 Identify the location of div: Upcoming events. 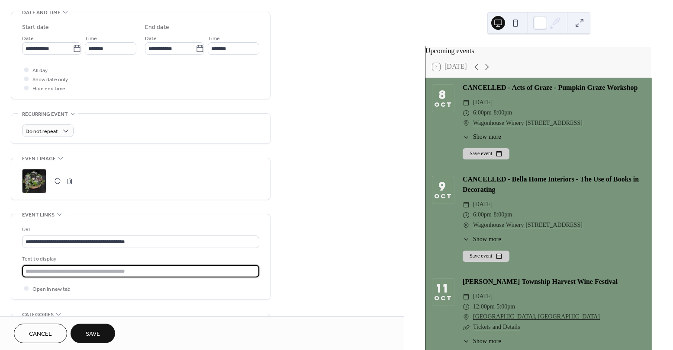
(538, 51).